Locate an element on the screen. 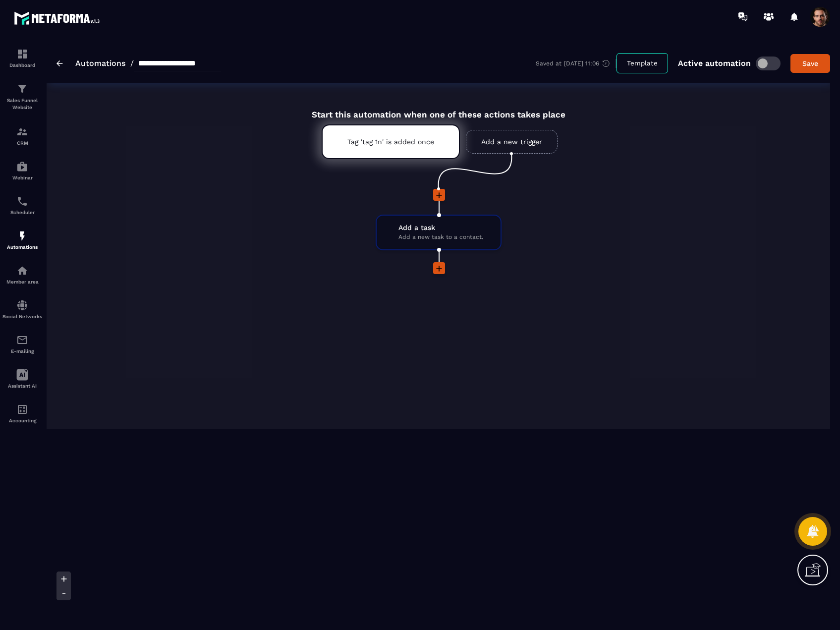 Image resolution: width=840 pixels, height=630 pixels. div: Start this automation when one of these actions takes place is located at coordinates (439, 109).